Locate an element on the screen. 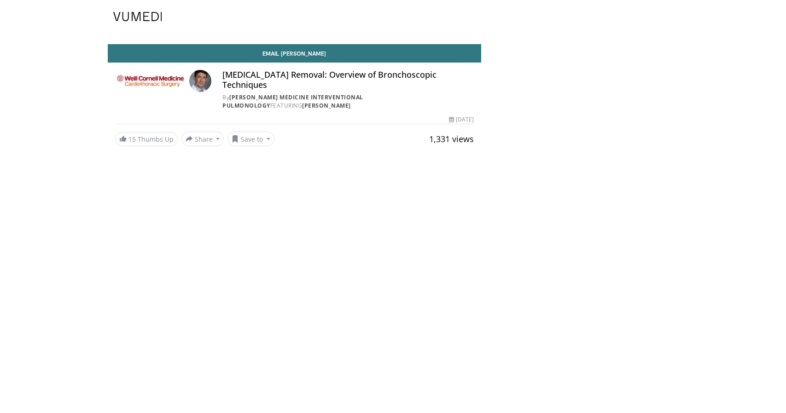 This screenshot has width=786, height=413. span: 15 is located at coordinates (132, 139).